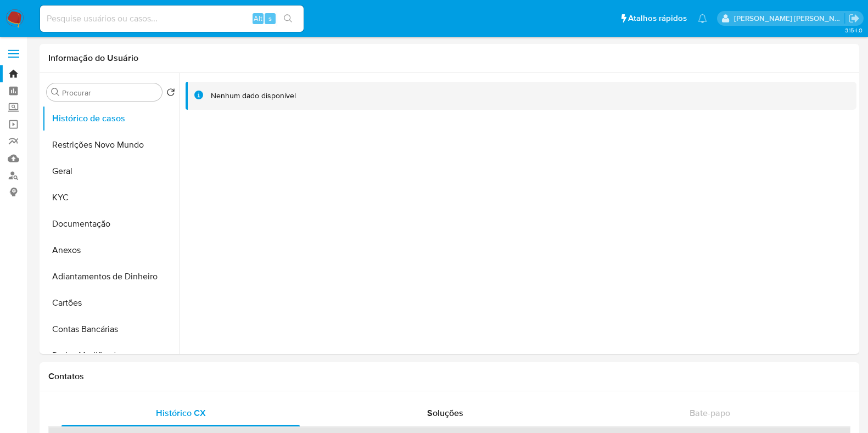  What do you see at coordinates (657, 18) in the screenshot?
I see `span: Atalhos rápidos` at bounding box center [657, 18].